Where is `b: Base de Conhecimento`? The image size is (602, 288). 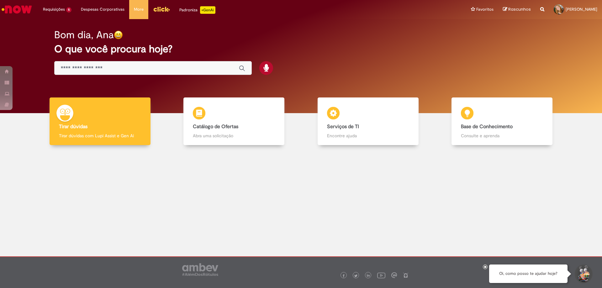
b: Base de Conhecimento is located at coordinates (486, 127).